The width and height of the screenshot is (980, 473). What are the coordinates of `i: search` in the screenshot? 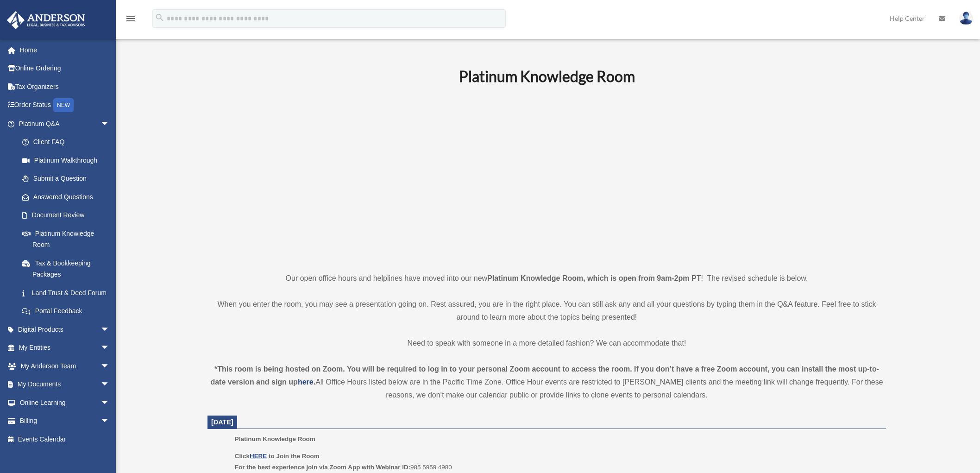 It's located at (160, 18).